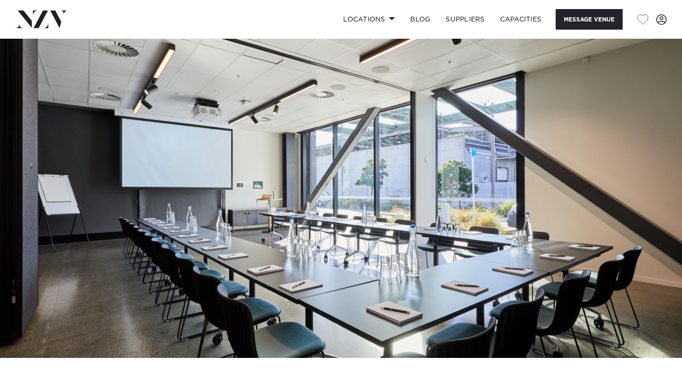  I want to click on a: Locations, so click(369, 19).